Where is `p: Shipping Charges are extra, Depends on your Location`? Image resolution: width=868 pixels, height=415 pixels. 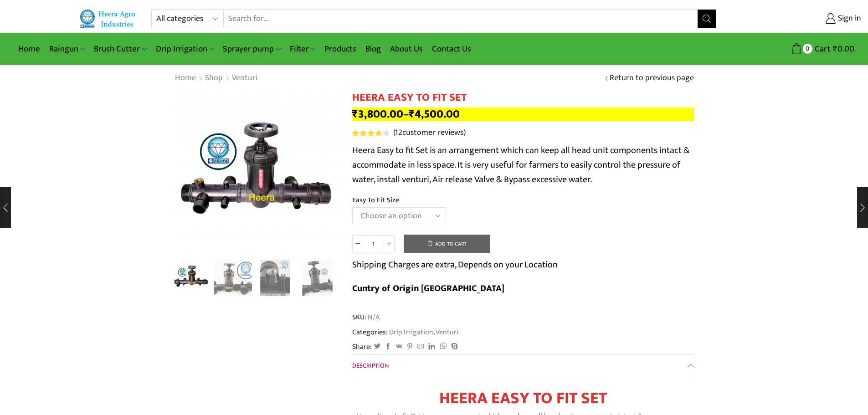 p: Shipping Charges are extra, Depends on your Location is located at coordinates (455, 265).